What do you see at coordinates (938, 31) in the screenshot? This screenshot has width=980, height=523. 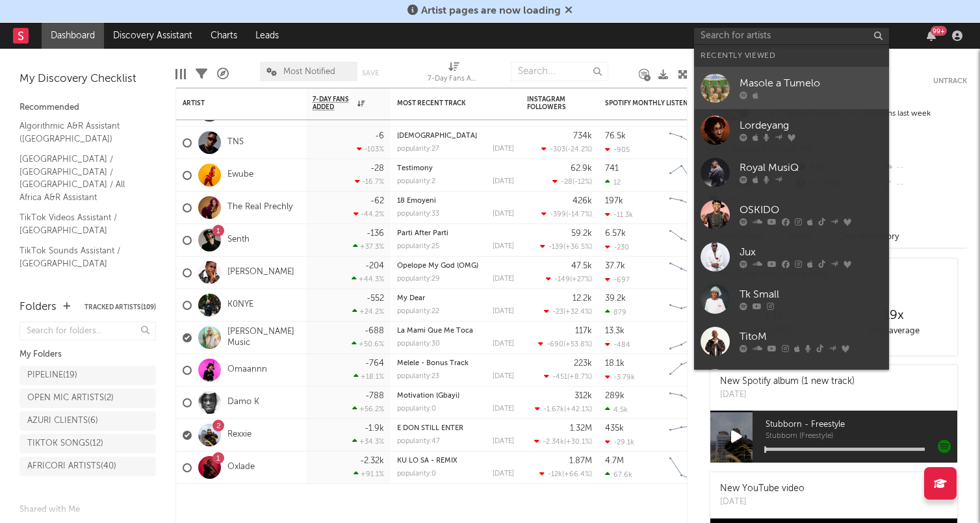 I see `div: 99 +` at bounding box center [938, 31].